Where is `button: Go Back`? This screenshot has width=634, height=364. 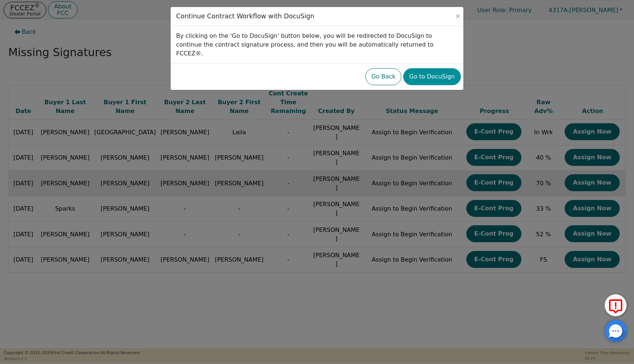 button: Go Back is located at coordinates (383, 77).